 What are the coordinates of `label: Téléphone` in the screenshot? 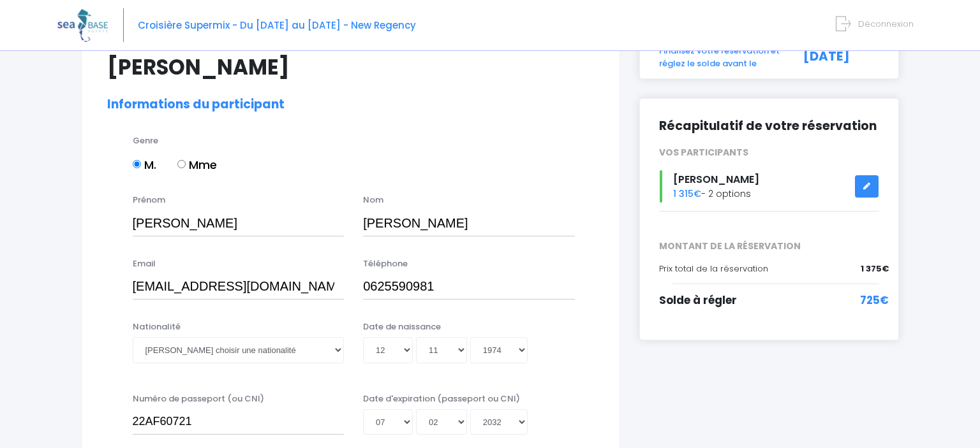 It's located at (385, 264).